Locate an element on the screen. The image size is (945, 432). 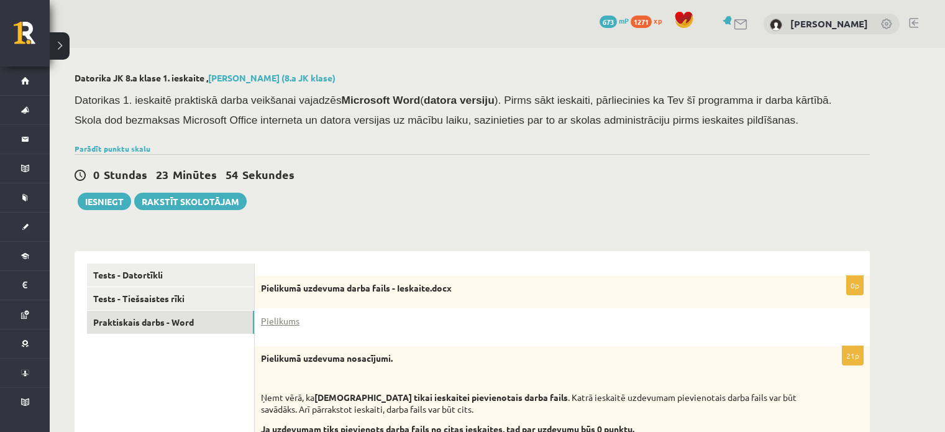
strong: Pielikumā uzdevuma darba fails - Ieskaite.docx is located at coordinates (356, 288).